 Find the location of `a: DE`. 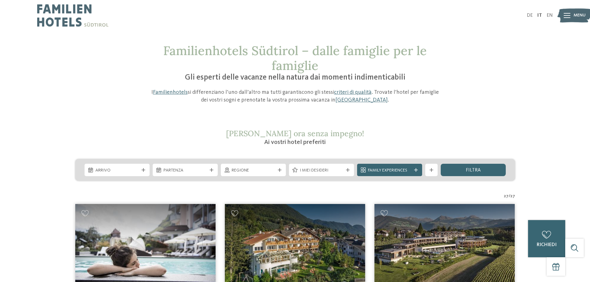

a: DE is located at coordinates (530, 15).